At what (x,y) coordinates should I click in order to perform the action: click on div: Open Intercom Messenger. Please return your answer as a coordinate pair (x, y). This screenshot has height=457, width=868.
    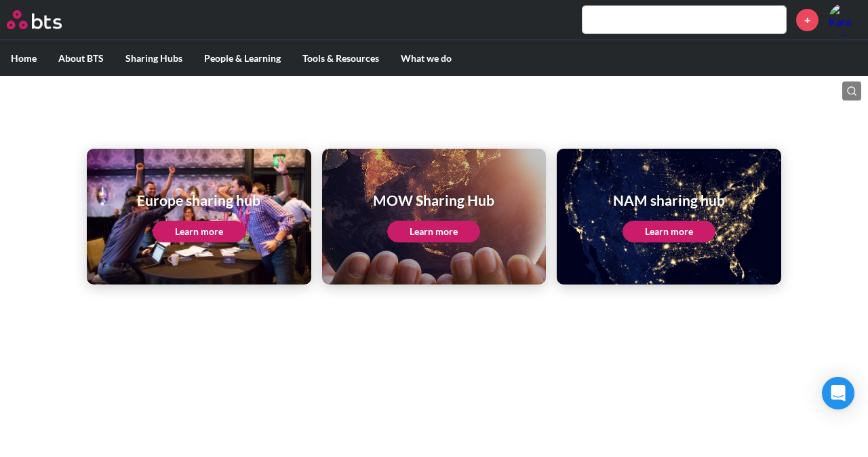
    Looking at the image, I should click on (839, 393).